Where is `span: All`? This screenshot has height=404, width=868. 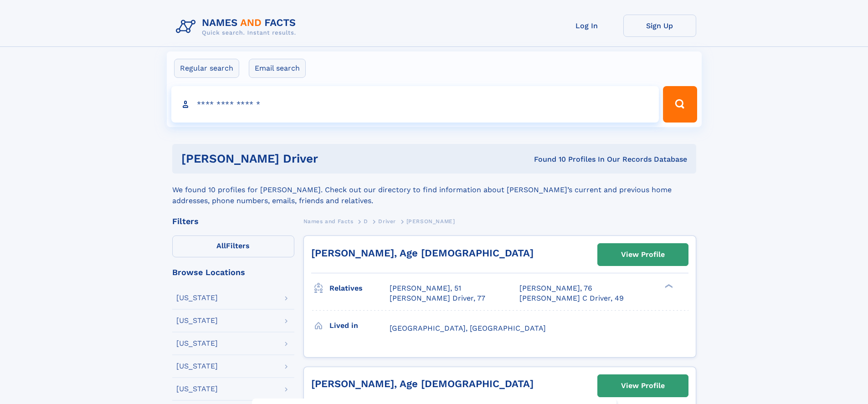
span: All is located at coordinates (221, 246).